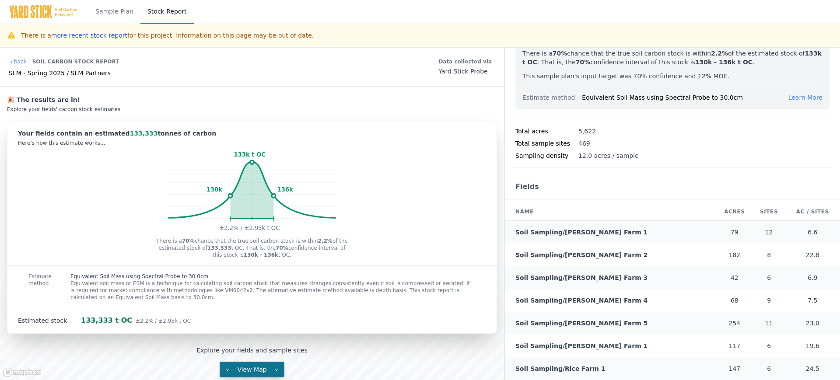  What do you see at coordinates (734, 232) in the screenshot?
I see `td: 79` at bounding box center [734, 232].